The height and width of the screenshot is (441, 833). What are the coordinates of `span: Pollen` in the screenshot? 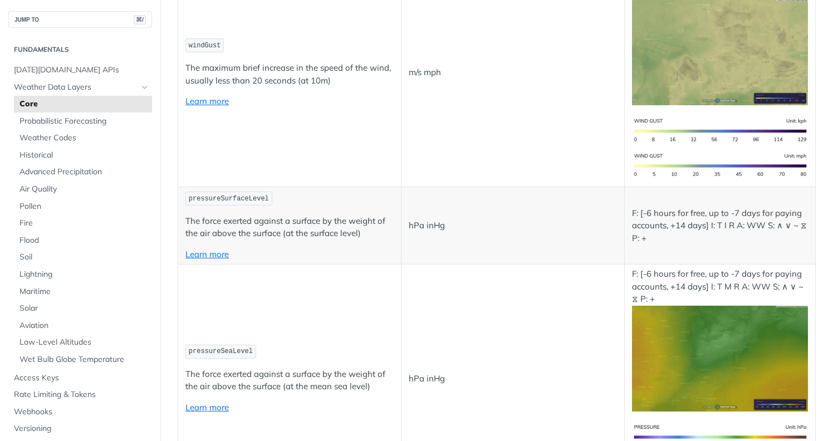 It's located at (84, 207).